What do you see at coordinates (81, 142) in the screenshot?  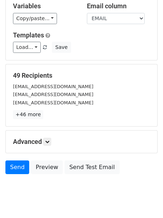 I see `h5: Advanced` at bounding box center [81, 142].